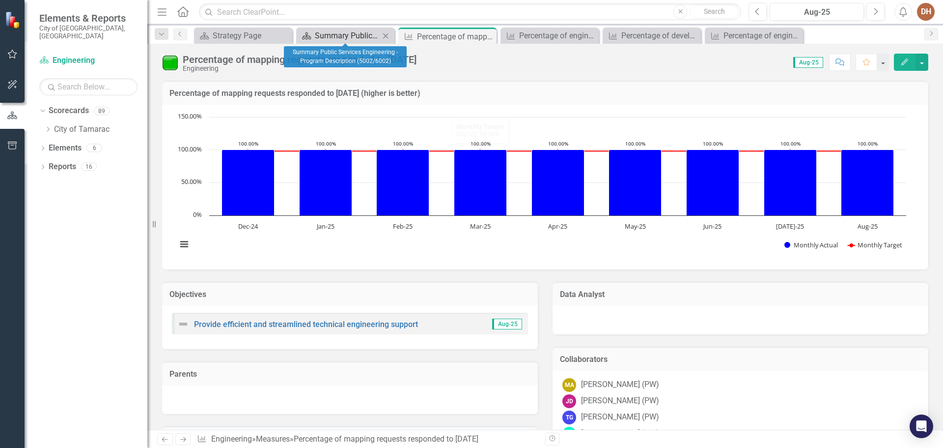  Describe the element at coordinates (714, 12) in the screenshot. I see `button: Search` at that location.